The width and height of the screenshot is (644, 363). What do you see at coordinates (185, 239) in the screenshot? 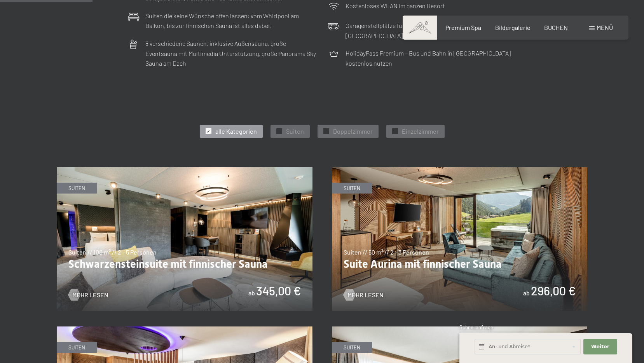
I see `img: Schwarzensteinsuite mit finnischer Sauna` at bounding box center [185, 239].